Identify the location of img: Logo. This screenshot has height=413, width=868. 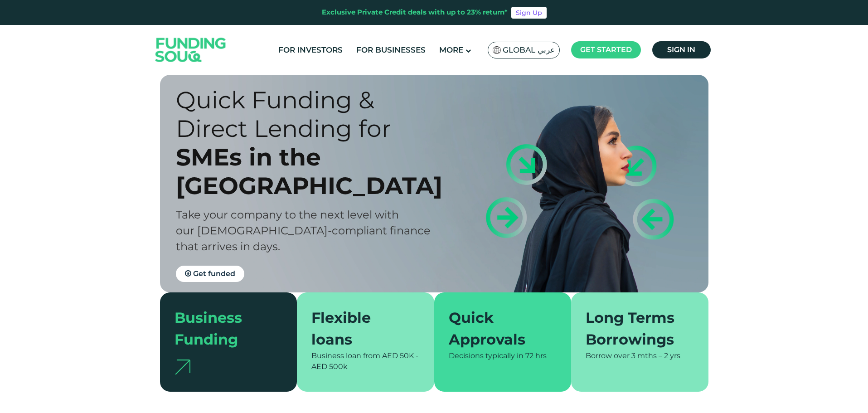
(190, 50).